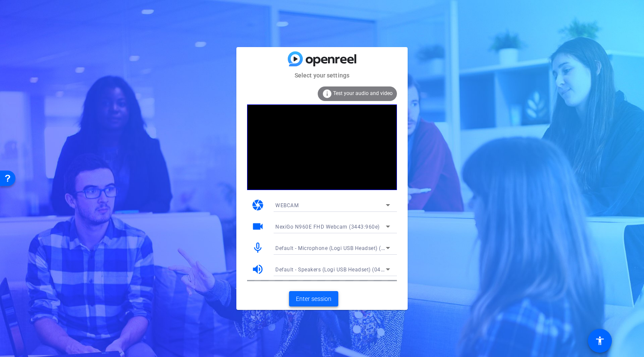  What do you see at coordinates (258, 269) in the screenshot?
I see `mat-icon: volume_up` at bounding box center [258, 269].